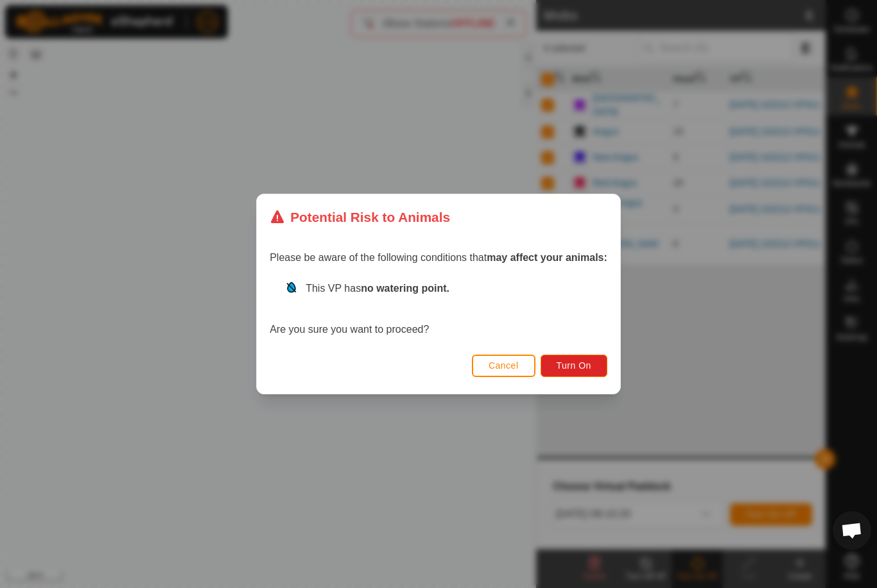 This screenshot has height=588, width=877. I want to click on div: Are you sure you want to proceed?, so click(438, 309).